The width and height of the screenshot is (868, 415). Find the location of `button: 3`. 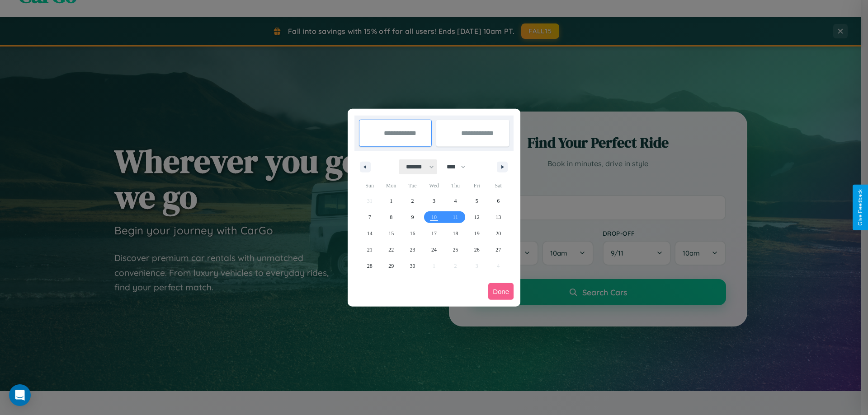

button: 3 is located at coordinates (433, 201).